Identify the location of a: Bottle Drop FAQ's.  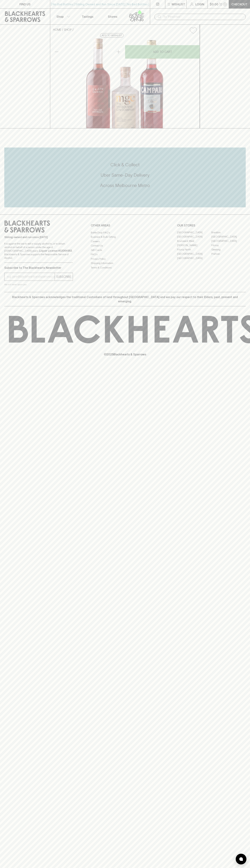
(125, 233).